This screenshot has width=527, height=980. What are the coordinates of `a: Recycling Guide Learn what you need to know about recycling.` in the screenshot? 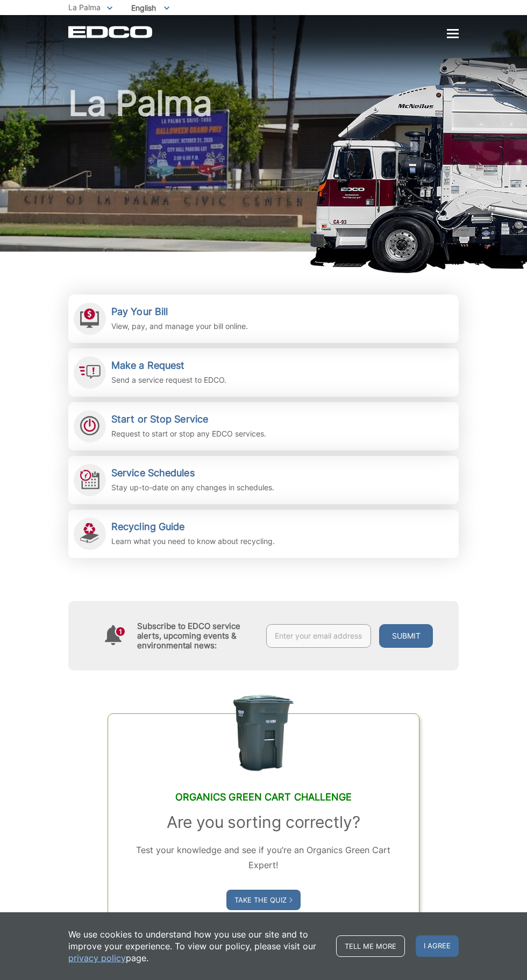 It's located at (264, 534).